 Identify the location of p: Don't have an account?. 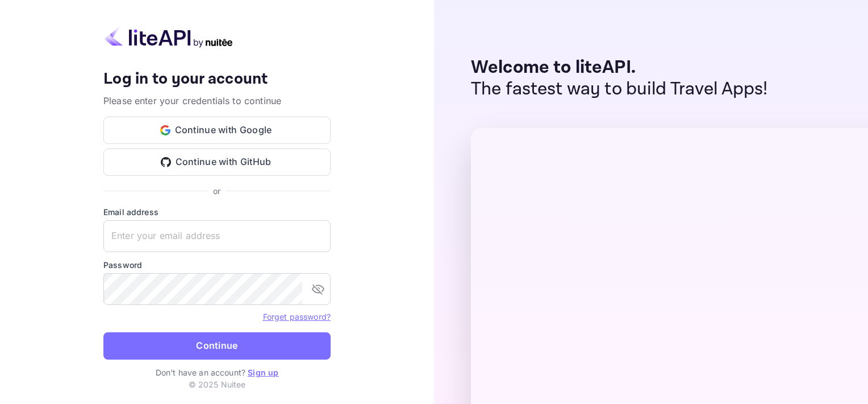
(217, 372).